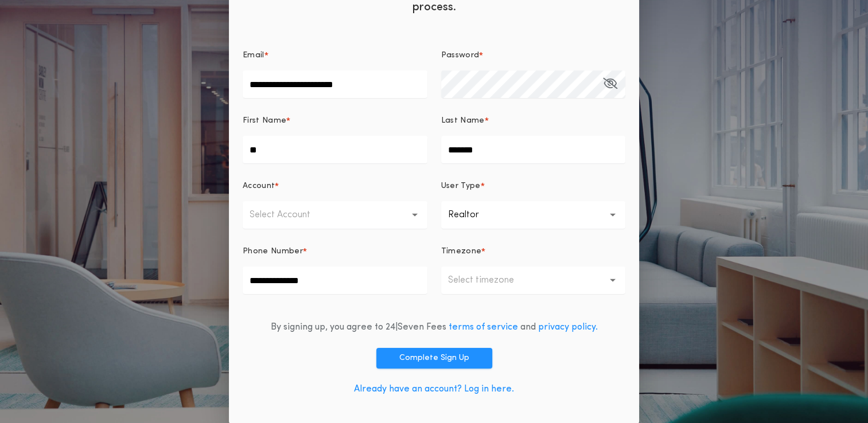 Image resolution: width=868 pixels, height=423 pixels. I want to click on button: Select timezone, so click(533, 280).